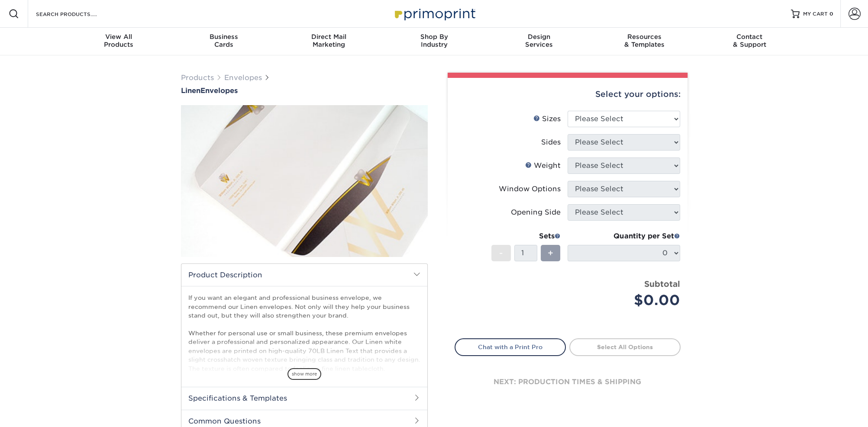 The image size is (868, 427). I want to click on div: Marketing, so click(329, 41).